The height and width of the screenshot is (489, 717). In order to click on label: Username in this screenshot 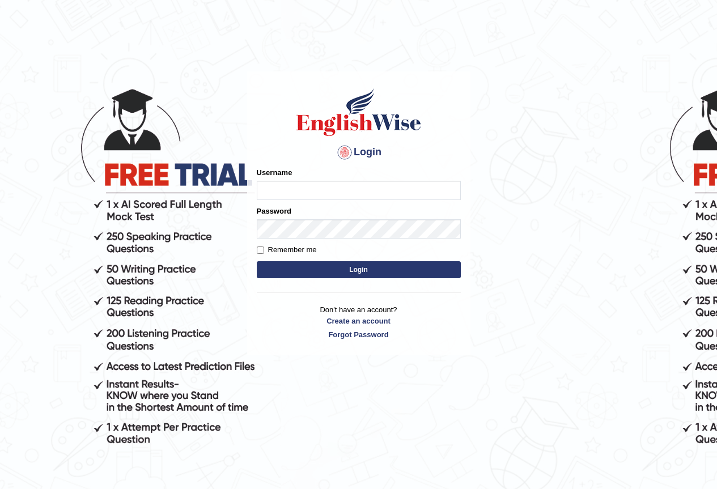, I will do `click(274, 172)`.